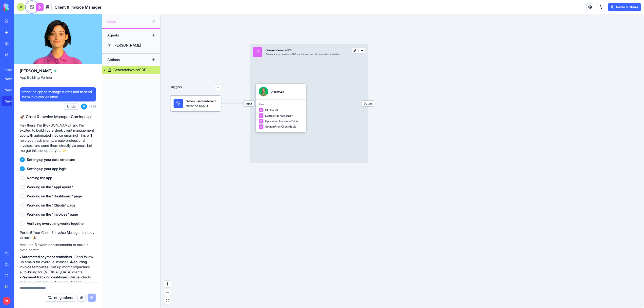  Describe the element at coordinates (58, 116) in the screenshot. I see `h2: 🚀 Client & Invoice Manager Coming Up!` at that location.